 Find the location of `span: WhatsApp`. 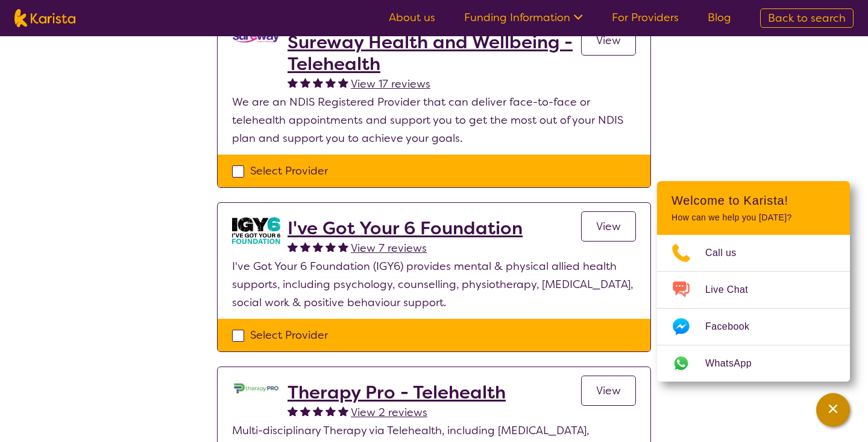

span: WhatsApp is located at coordinates (735, 363).